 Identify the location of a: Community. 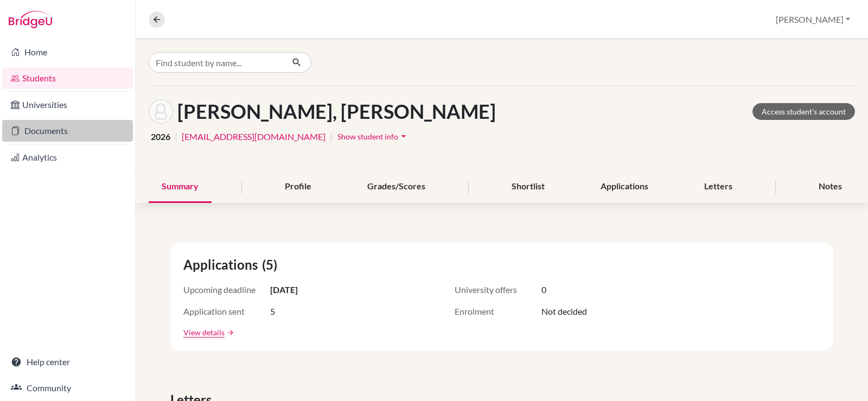
(67, 388).